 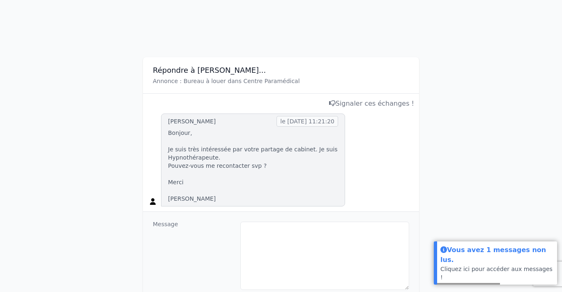 What do you see at coordinates (281, 81) in the screenshot?
I see `p: Annonce : Bureau à louer dans Centre Paramédical` at bounding box center [281, 81].